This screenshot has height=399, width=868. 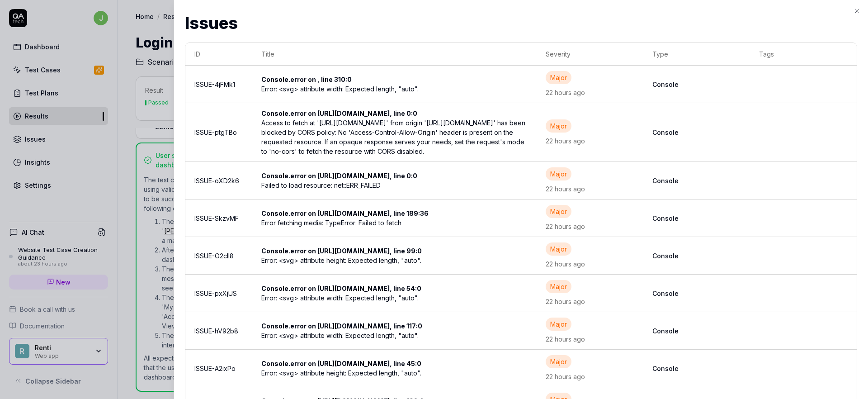 I want to click on a: ISSUE-A2ixPo, so click(x=215, y=368).